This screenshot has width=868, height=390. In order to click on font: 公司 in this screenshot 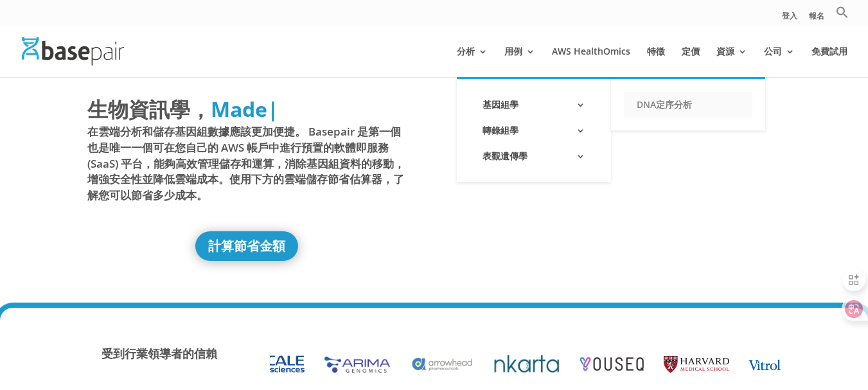, I will do `click(772, 51)`.